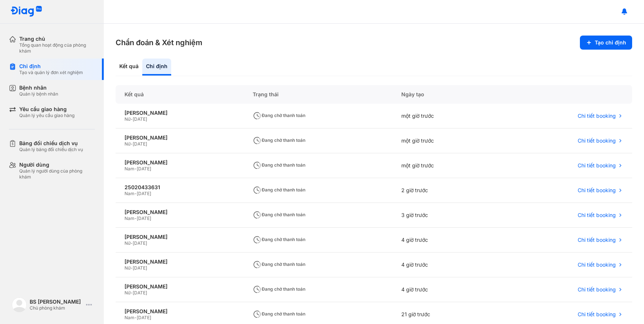 The width and height of the screenshot is (644, 324). Describe the element at coordinates (51, 73) in the screenshot. I see `div: Tạo và quản lý đơn xét nghiệm` at that location.